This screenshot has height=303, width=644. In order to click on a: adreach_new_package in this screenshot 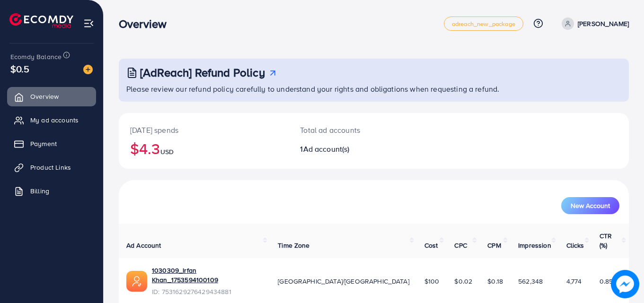, I will do `click(484, 24)`.